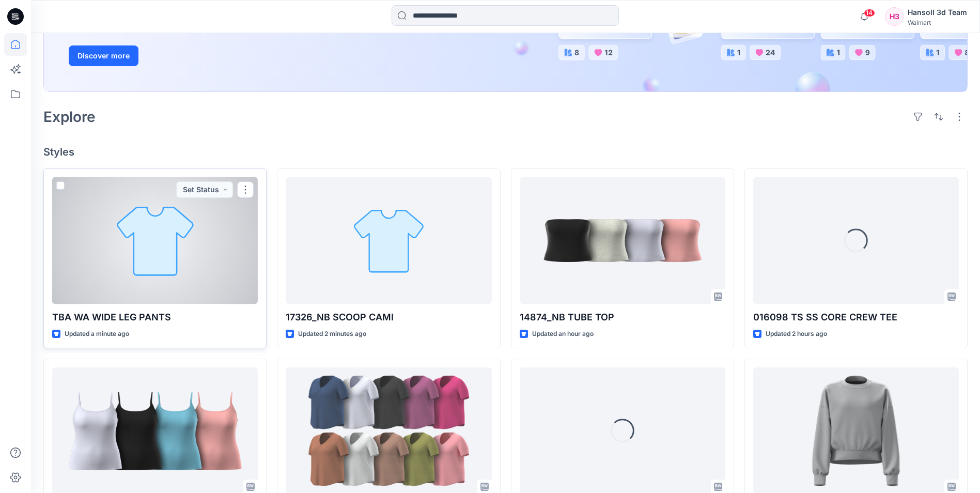  I want to click on p: Updated a minute ago, so click(97, 334).